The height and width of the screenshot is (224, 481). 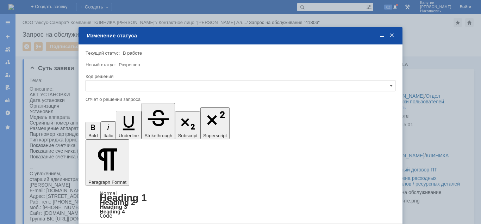 I want to click on a: Normal, so click(x=108, y=193).